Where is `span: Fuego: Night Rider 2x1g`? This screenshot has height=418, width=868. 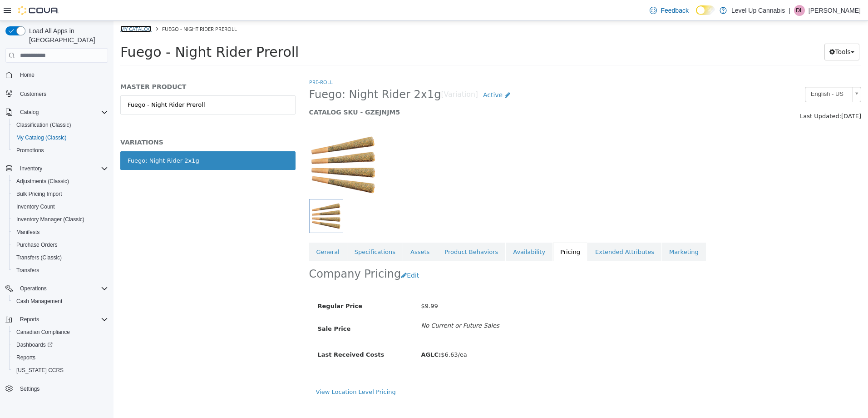 span: Fuego: Night Rider 2x1g is located at coordinates (262, 74).